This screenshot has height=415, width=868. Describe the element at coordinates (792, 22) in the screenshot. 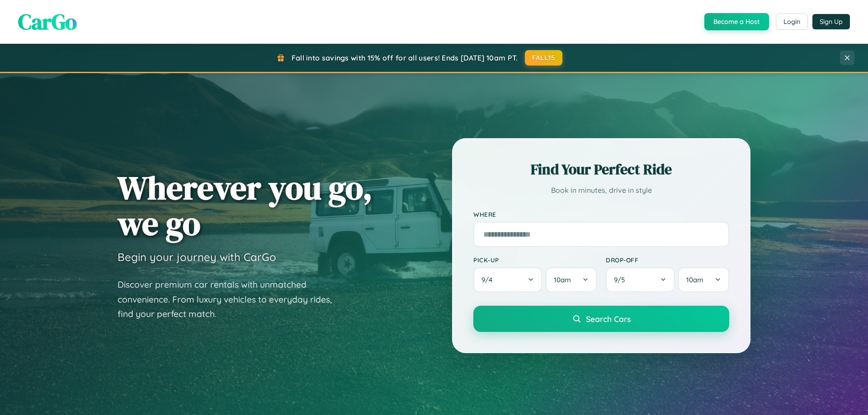

I see `button: Login` at that location.